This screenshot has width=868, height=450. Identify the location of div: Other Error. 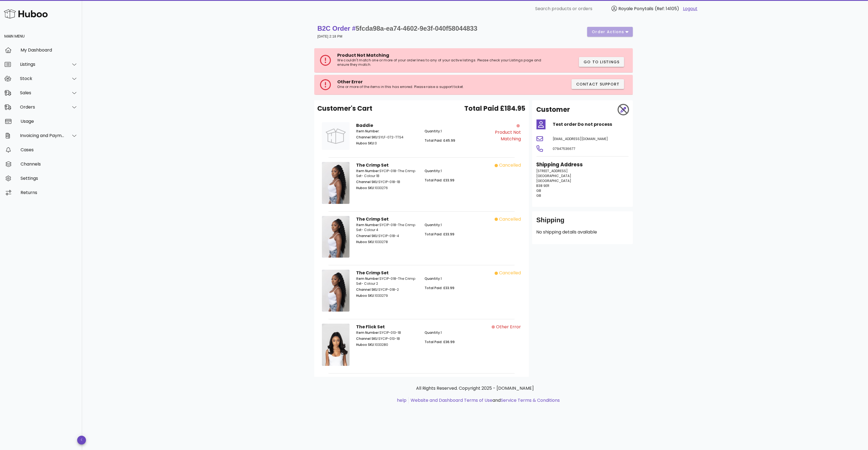
(508, 327).